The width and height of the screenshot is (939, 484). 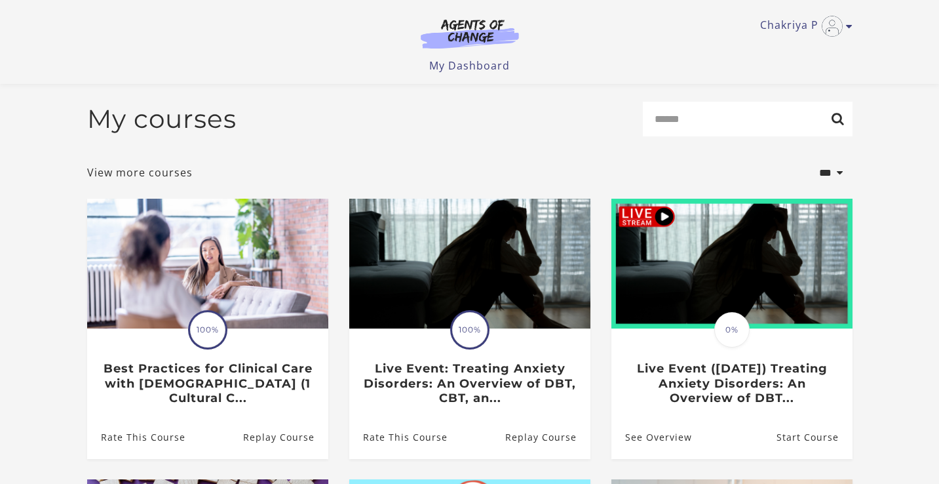 I want to click on a: Live Event: Treating Anxiety Disorders: An Overview of DBT, CBT, an...: Rate This Course, so click(x=398, y=436).